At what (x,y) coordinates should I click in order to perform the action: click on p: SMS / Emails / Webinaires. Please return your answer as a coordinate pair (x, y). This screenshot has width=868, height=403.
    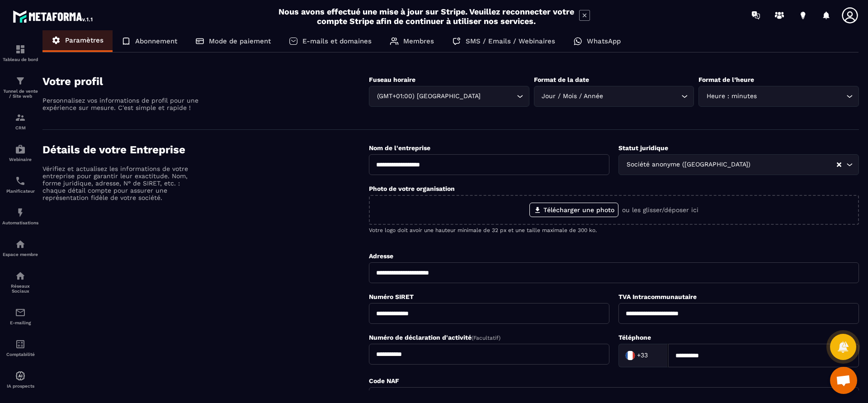
    Looking at the image, I should click on (511, 41).